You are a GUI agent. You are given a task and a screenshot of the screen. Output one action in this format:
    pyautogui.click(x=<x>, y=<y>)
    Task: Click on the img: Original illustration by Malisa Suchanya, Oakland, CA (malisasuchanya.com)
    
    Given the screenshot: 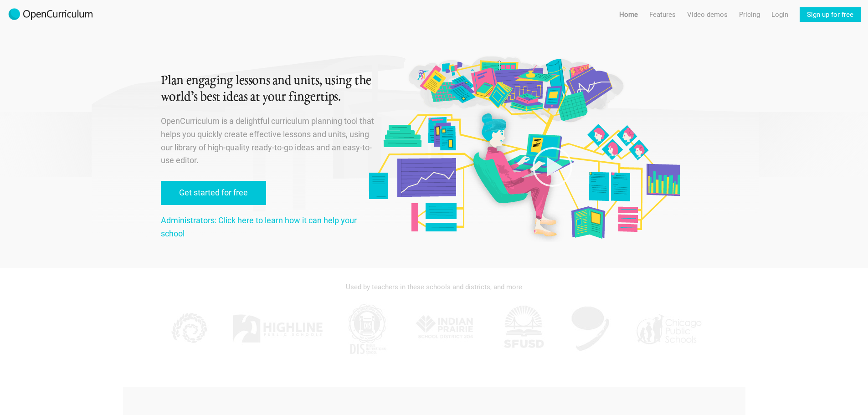 What is the action you would take?
    pyautogui.click(x=524, y=148)
    